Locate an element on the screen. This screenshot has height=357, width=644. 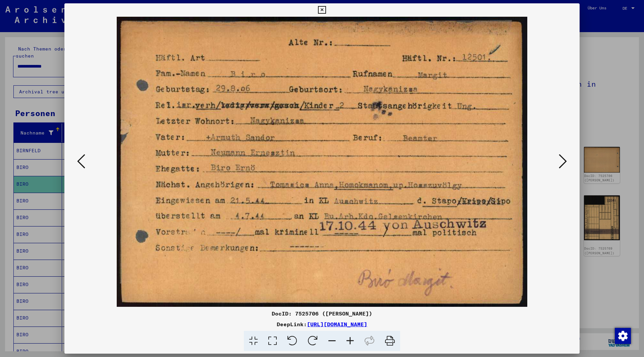
img: 001.jpg is located at coordinates (322, 162).